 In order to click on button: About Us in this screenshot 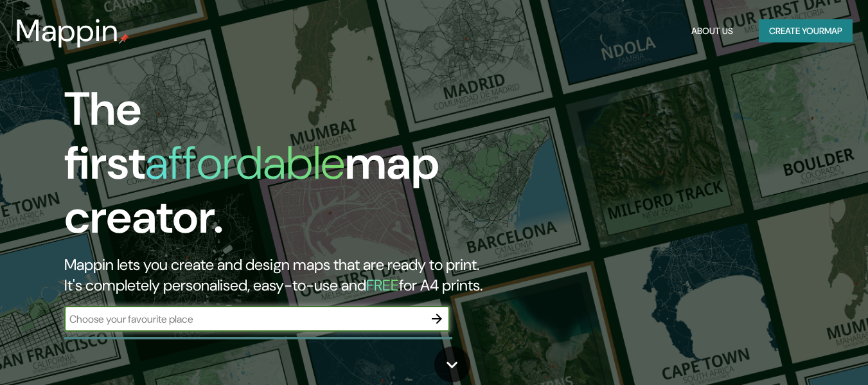, I will do `click(712, 31)`.